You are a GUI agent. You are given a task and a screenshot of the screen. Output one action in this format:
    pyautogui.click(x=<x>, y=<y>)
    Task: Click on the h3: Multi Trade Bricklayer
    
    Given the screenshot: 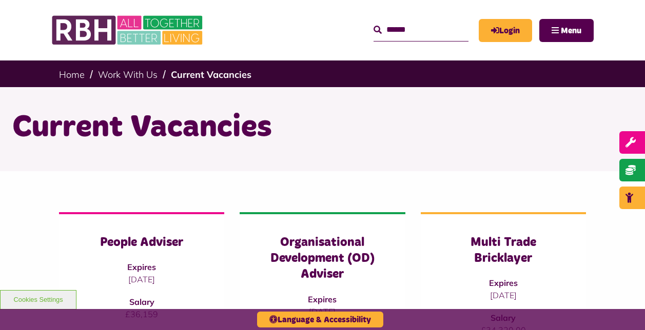 What is the action you would take?
    pyautogui.click(x=503, y=251)
    